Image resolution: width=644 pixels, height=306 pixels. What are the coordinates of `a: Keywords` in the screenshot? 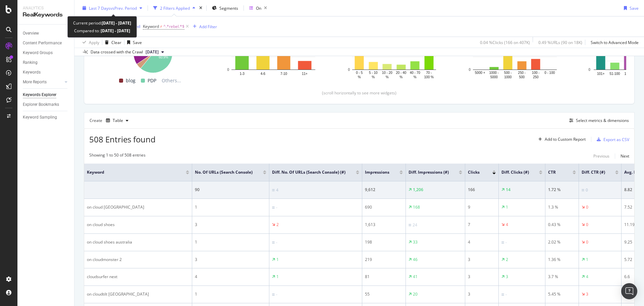 It's located at (46, 72).